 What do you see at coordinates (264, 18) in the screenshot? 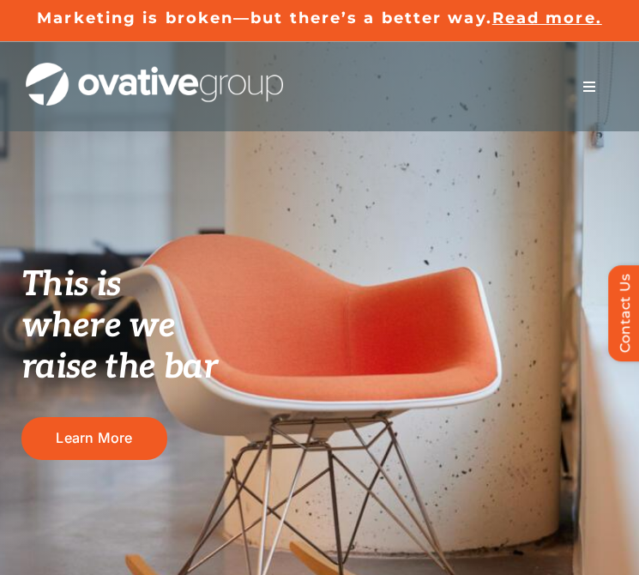
I see `a: Marketing is broken—but there’s a better way.` at bounding box center [264, 18].